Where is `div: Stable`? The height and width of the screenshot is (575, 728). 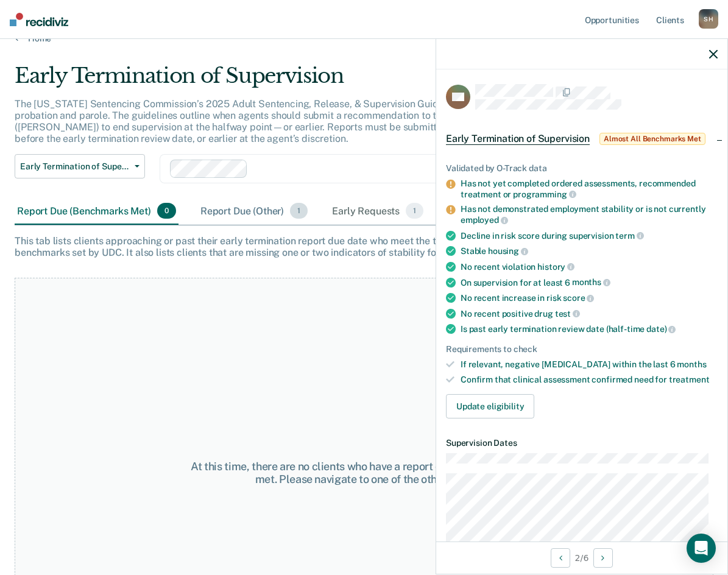
div: Stable is located at coordinates (589, 251).